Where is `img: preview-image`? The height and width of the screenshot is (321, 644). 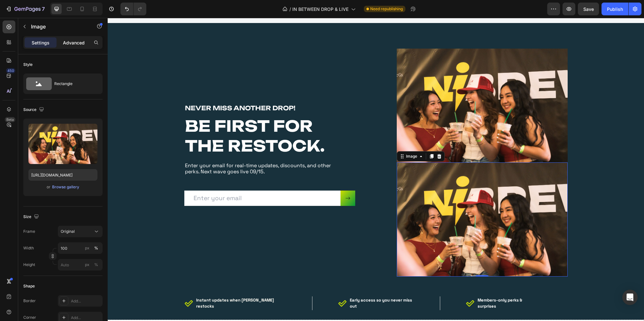
img: preview-image is located at coordinates (63, 144).